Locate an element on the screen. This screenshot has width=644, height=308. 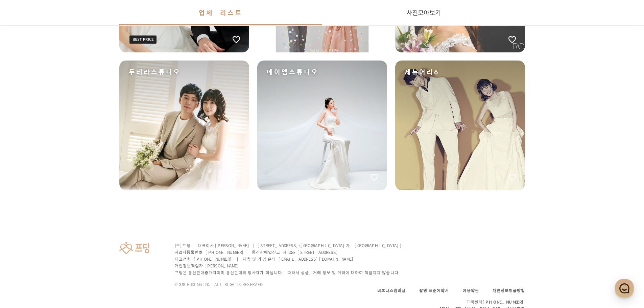
p: 고객센터 is located at coordinates (451, 302).